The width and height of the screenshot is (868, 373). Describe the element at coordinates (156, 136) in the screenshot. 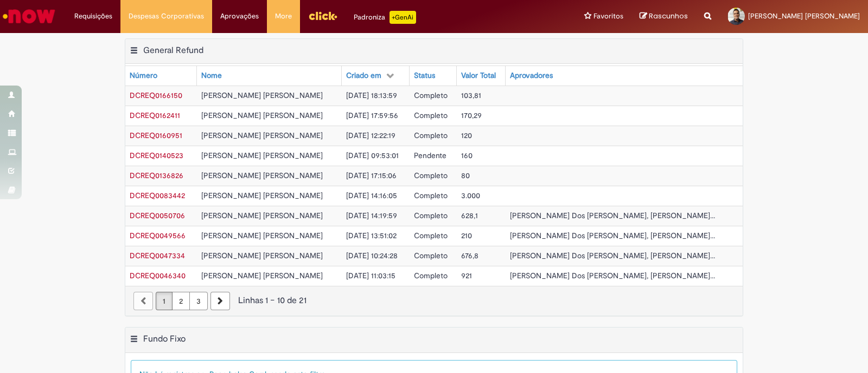

I see `a: Abrir Registro: DCREQ0160951` at that location.